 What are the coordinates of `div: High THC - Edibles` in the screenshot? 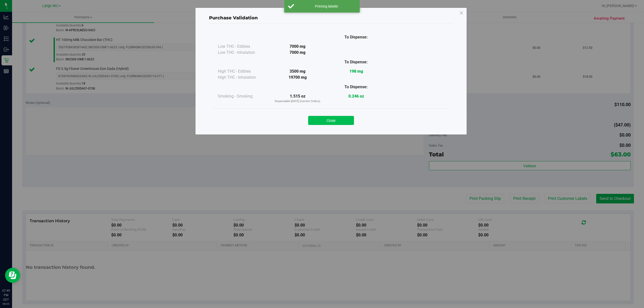 It's located at (243, 71).